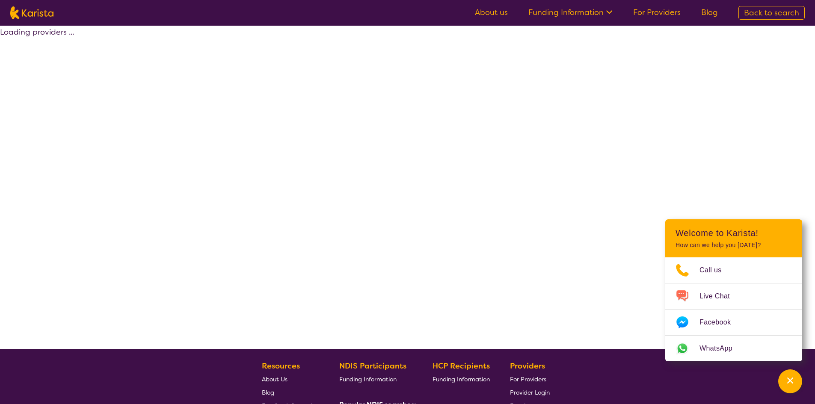  What do you see at coordinates (527, 366) in the screenshot?
I see `b: Providers` at bounding box center [527, 366].